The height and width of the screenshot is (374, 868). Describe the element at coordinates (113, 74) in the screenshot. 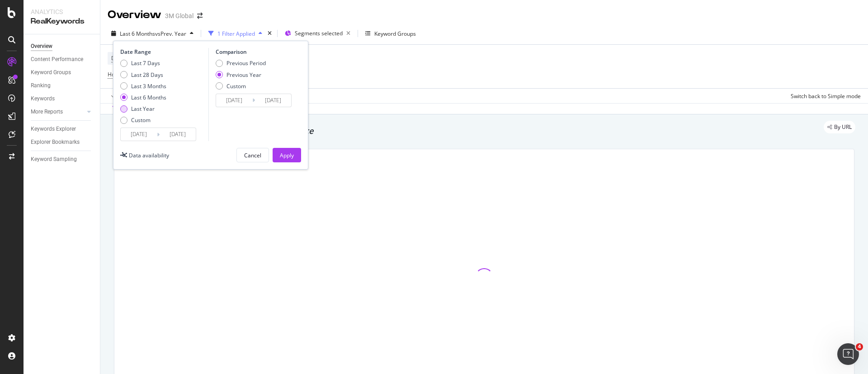

I see `span: Host` at that location.